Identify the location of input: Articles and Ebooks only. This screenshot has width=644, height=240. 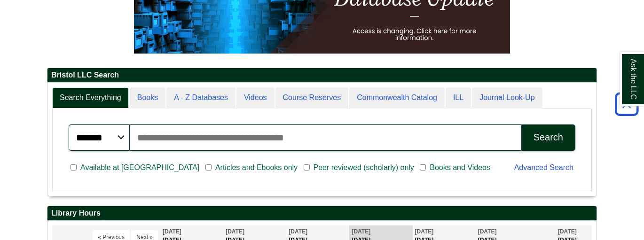
(208, 167).